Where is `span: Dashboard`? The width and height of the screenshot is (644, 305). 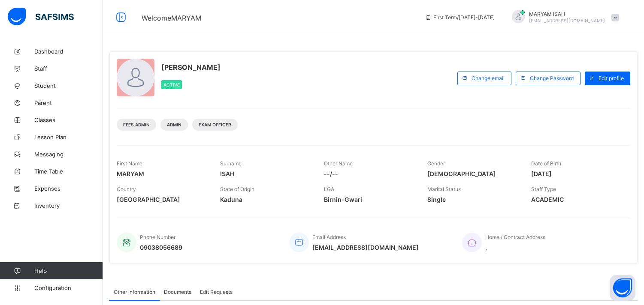 span: Dashboard is located at coordinates (69, 51).